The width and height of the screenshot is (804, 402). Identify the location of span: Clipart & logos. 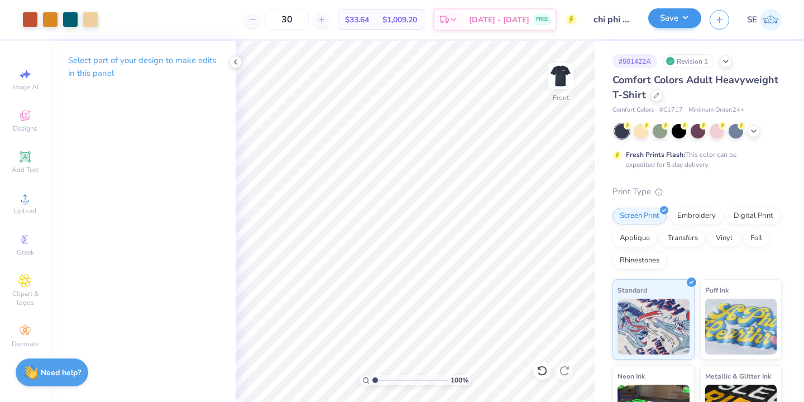
(25, 298).